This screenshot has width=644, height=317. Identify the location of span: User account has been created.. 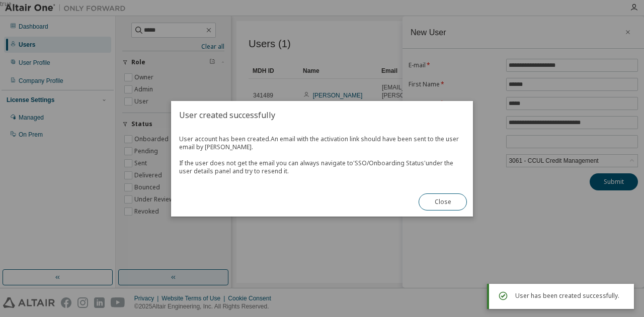
(322, 155).